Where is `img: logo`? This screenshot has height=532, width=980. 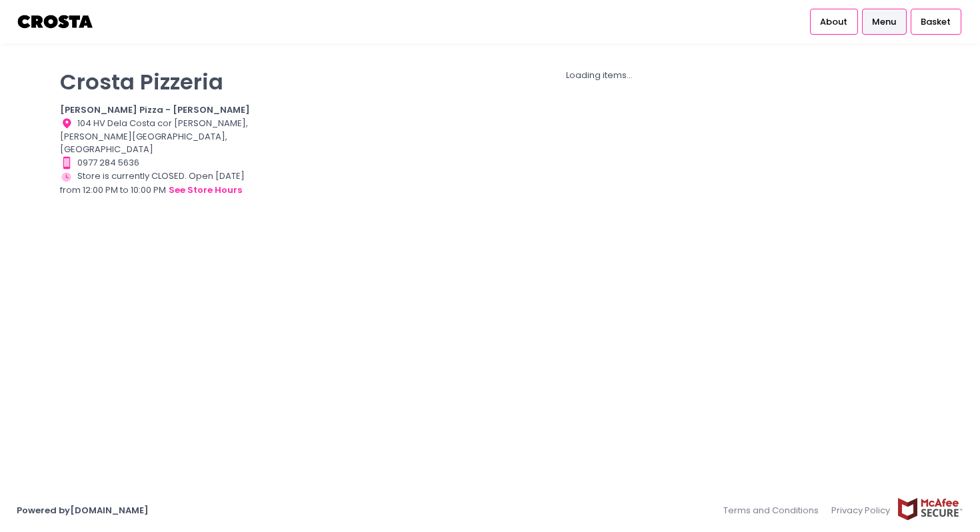
img: logo is located at coordinates (55, 21).